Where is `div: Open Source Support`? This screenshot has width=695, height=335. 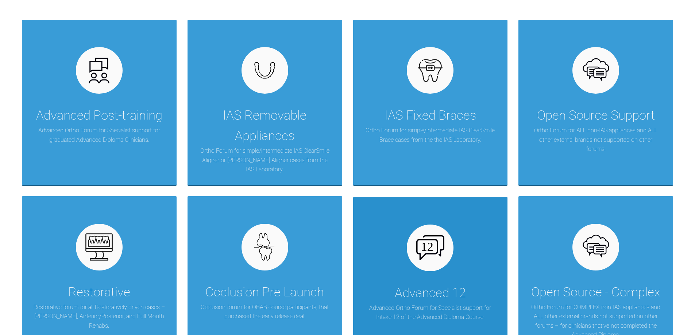 div: Open Source Support is located at coordinates (595, 116).